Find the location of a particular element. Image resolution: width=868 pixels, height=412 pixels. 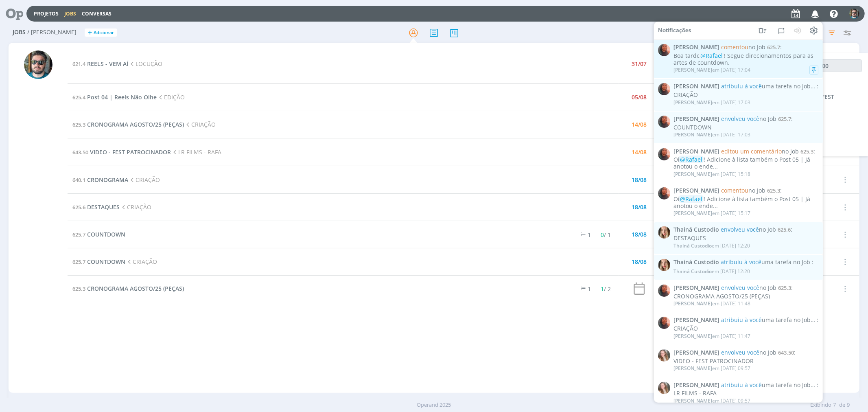

span: Adicionar is located at coordinates (104, 33).